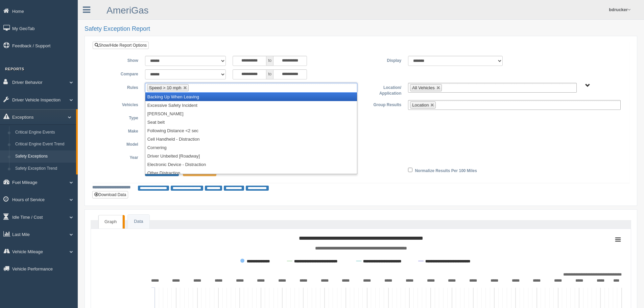 This screenshot has height=308, width=644. What do you see at coordinates (119, 117) in the screenshot?
I see `label: Type` at bounding box center [119, 117].